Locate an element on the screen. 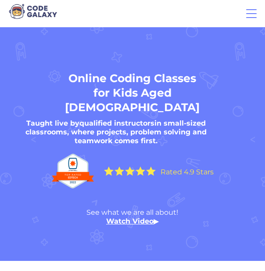 Image resolution: width=265 pixels, height=271 pixels. h5: Taught live by in small-sized classrooms, where projects, problem solving and teamwork comes first. is located at coordinates (116, 132).